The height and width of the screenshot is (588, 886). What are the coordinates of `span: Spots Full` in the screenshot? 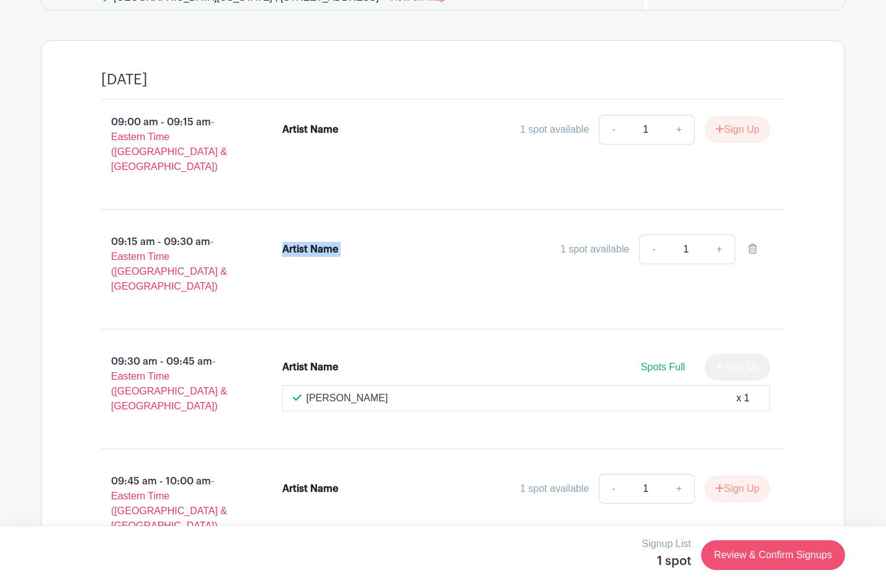 It's located at (663, 366).